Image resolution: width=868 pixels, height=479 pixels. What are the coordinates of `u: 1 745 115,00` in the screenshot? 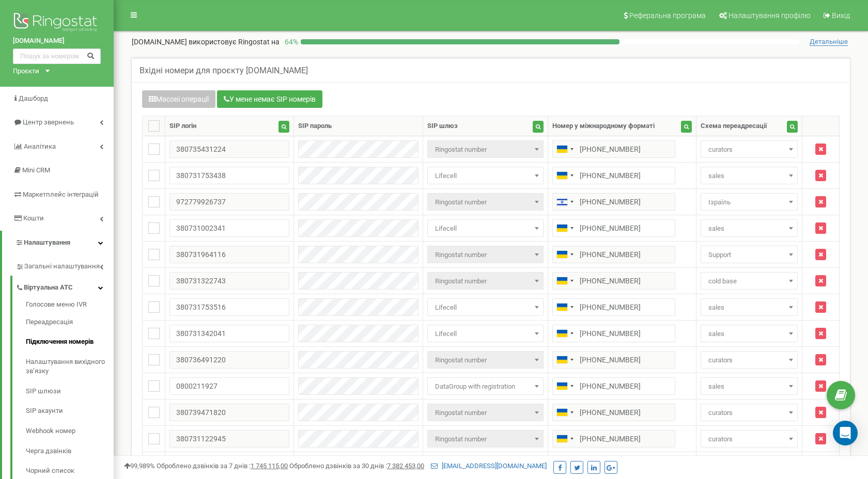 It's located at (269, 465).